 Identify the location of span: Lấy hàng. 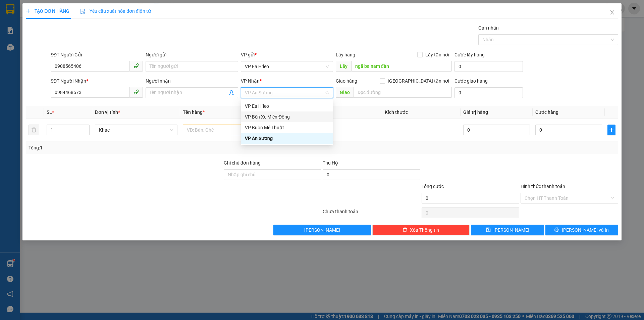
(345, 55).